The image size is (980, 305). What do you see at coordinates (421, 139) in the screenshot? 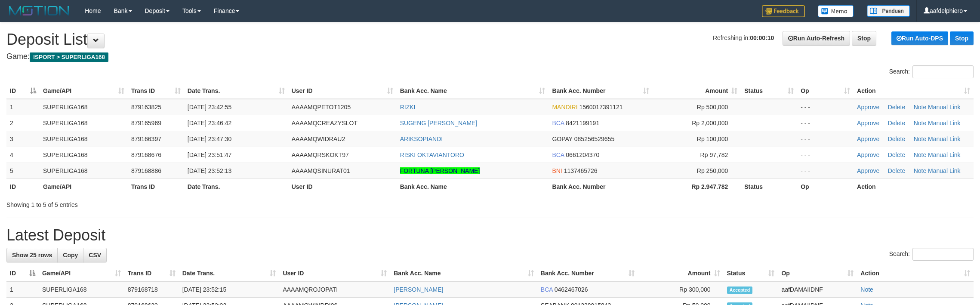
I see `a: ARIKSOPIANDI` at bounding box center [421, 139].